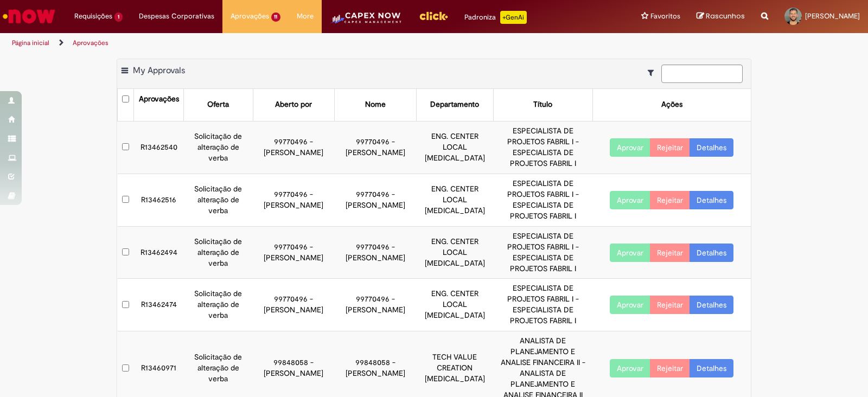 The image size is (868, 397). What do you see at coordinates (455, 105) in the screenshot?
I see `div: Departamento` at bounding box center [455, 105].